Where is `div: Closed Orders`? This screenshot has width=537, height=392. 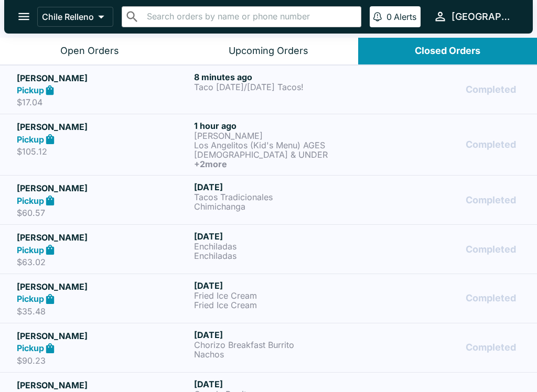
div: Closed Orders is located at coordinates (447, 50).